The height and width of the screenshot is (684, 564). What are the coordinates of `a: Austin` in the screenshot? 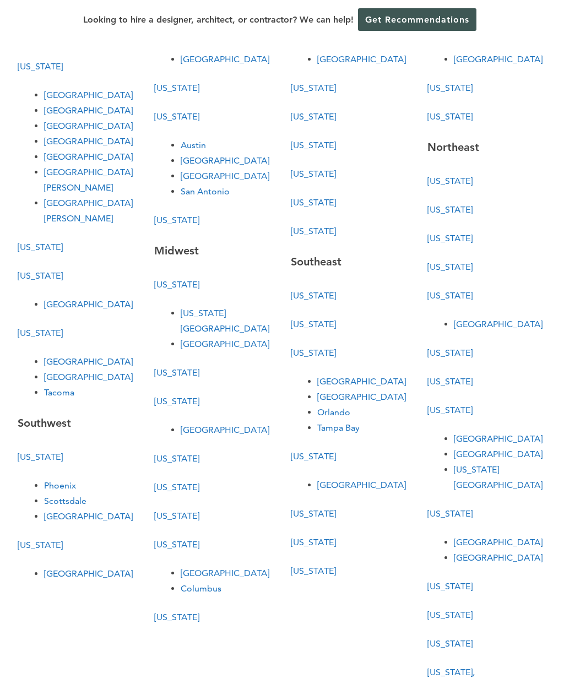 It's located at (193, 145).